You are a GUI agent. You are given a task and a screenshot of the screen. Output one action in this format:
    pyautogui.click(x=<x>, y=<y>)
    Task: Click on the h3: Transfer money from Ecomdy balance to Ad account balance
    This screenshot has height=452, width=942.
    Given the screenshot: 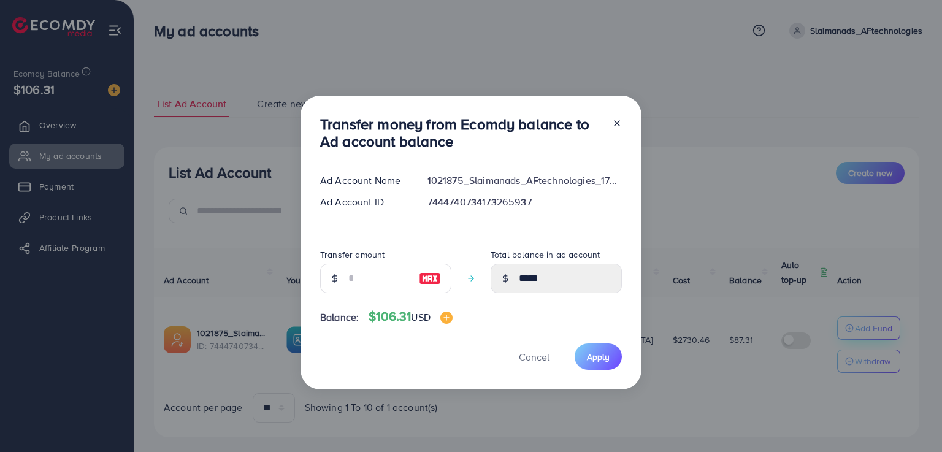 What is the action you would take?
    pyautogui.click(x=461, y=133)
    